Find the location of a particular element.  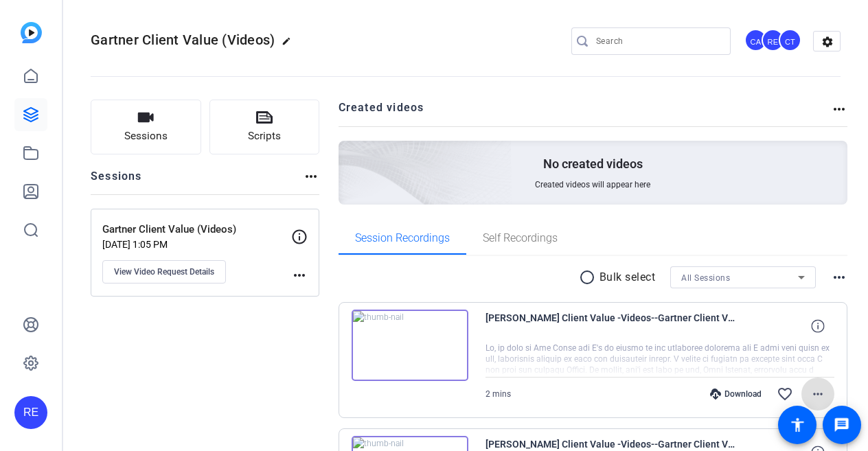

ngx-avatar: Rona Elliott is located at coordinates (773, 41).